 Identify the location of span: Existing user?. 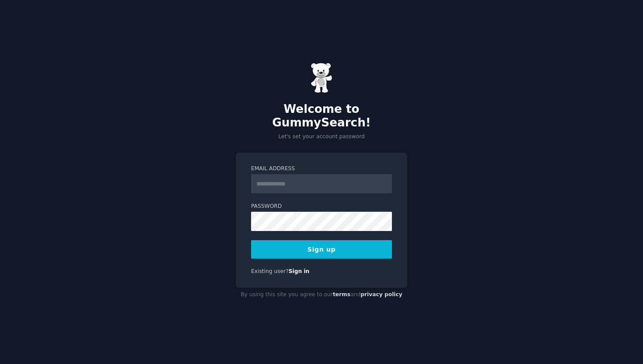
(270, 271).